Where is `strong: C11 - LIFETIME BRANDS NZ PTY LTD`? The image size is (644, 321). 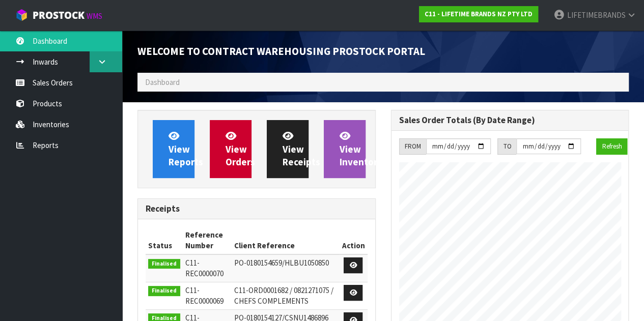 strong: C11 - LIFETIME BRANDS NZ PTY LTD is located at coordinates (478, 13).